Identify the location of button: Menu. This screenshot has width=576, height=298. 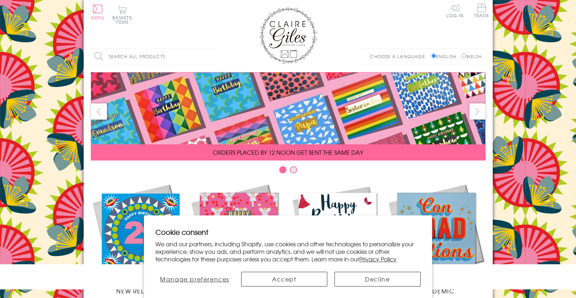
(98, 12).